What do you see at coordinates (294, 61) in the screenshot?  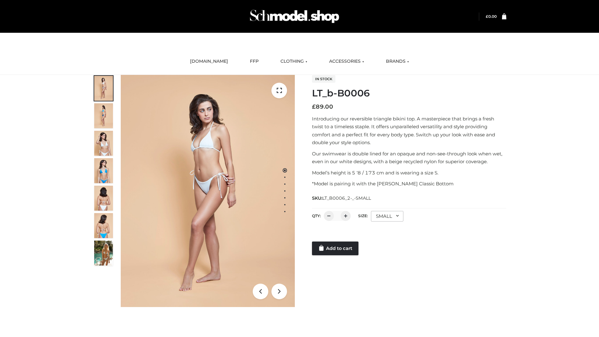 I see `a: CLOTHING` at bounding box center [294, 61].